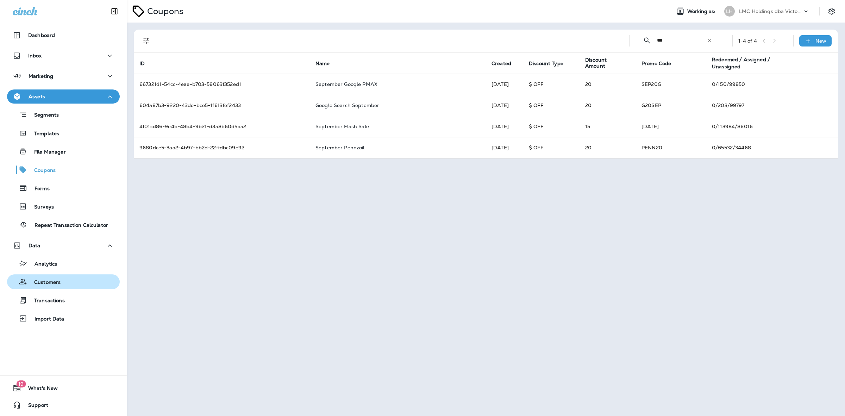  I want to click on td: G20SEP, so click(671, 105).